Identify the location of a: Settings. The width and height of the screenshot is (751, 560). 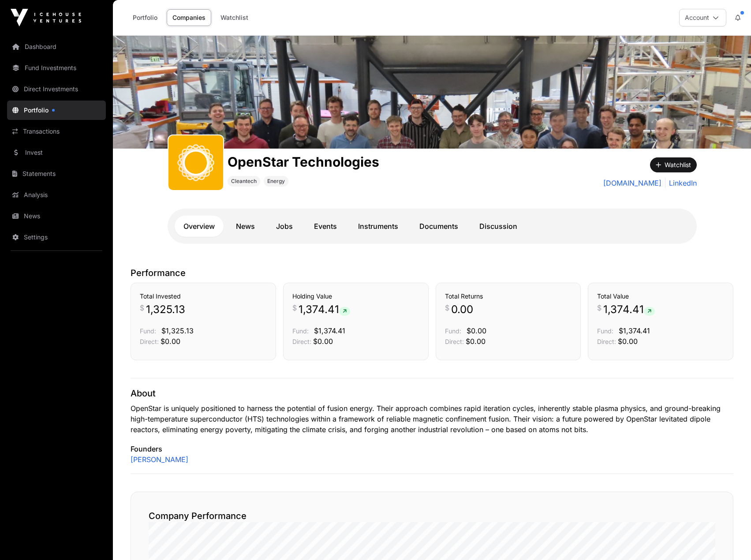
(56, 238).